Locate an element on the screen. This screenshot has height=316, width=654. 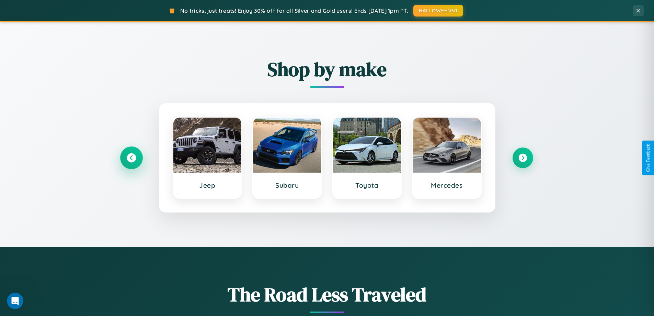
div: Give Feedback is located at coordinates (649, 158).